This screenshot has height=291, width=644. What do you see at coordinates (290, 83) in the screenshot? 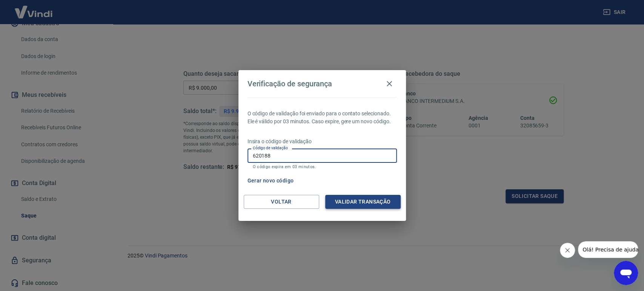
I see `h4: Verificação de segurança` at bounding box center [290, 83].